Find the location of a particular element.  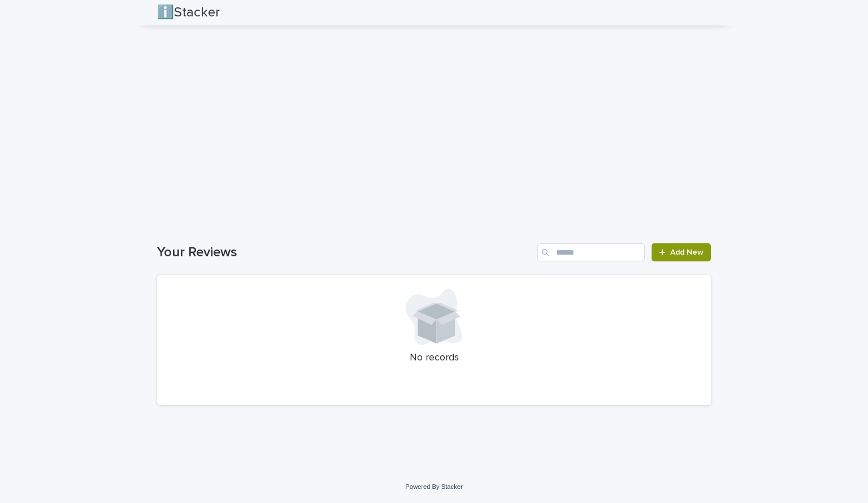

h1: Your Reviews is located at coordinates (345, 252).